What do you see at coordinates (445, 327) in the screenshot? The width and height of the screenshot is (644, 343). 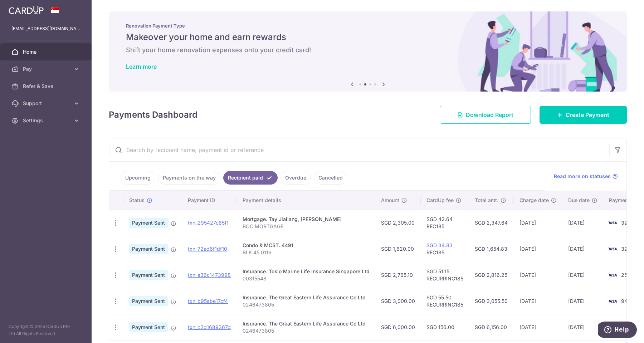 I see `td: SGD 156.00` at bounding box center [445, 327].